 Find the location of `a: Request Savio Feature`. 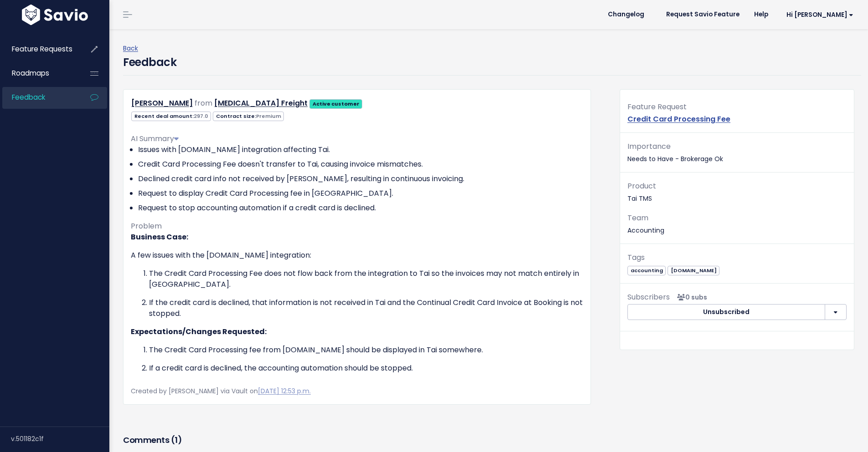

a: Request Savio Feature is located at coordinates (702, 15).